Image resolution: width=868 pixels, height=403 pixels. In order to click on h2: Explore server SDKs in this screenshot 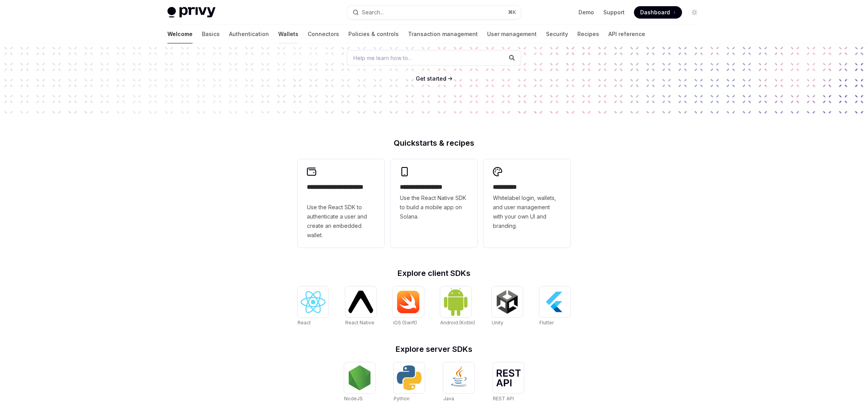, I will do `click(434, 350)`.